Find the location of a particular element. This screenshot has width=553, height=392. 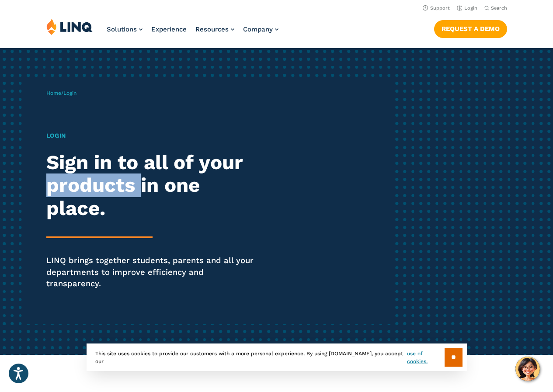

button: Open Search Bar is located at coordinates (496, 8).